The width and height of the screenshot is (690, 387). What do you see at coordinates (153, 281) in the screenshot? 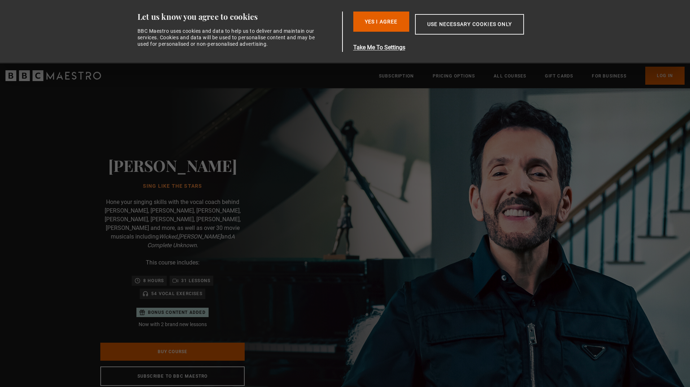
I see `p: 8 hours` at bounding box center [153, 281].